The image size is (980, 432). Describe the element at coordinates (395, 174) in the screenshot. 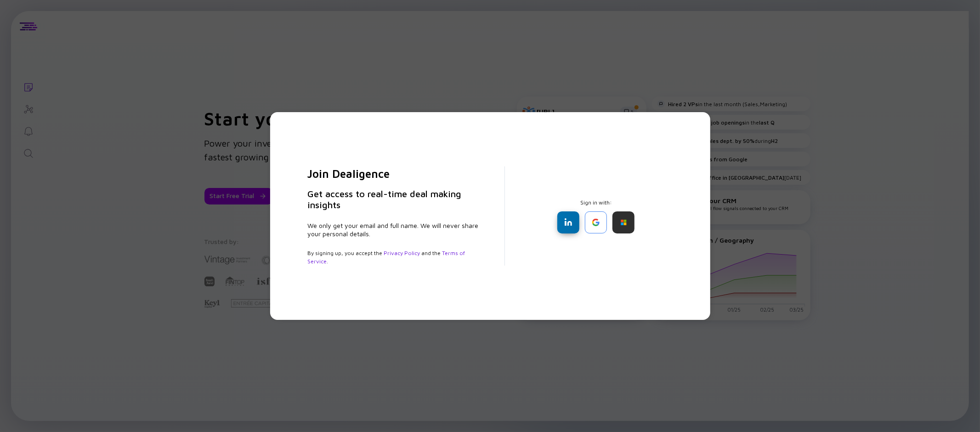

I see `h2: Join Dealigence` at that location.